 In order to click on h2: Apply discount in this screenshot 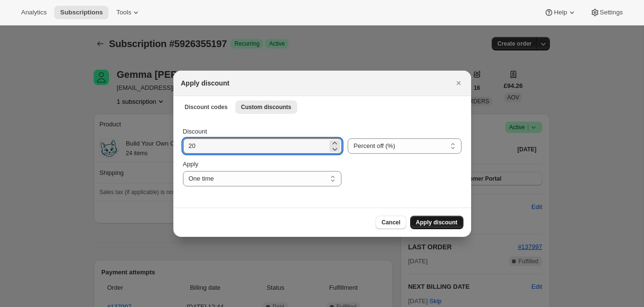, I will do `click(205, 83)`.